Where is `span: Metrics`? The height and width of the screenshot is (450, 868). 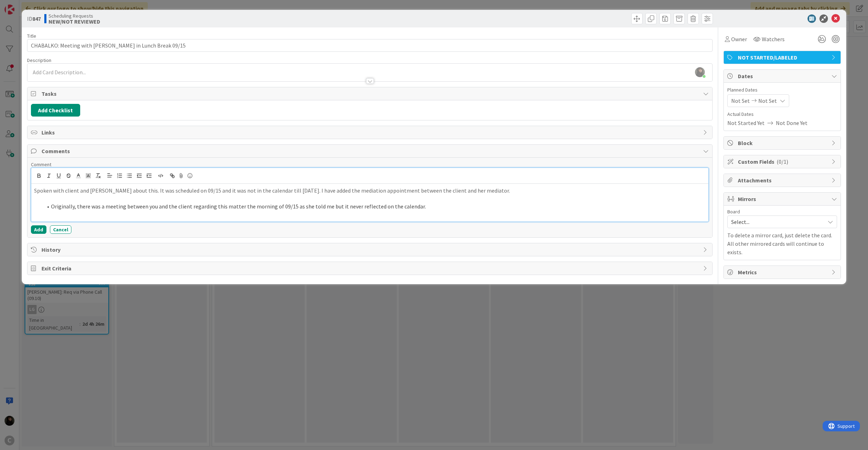
span: Metrics is located at coordinates (783, 272).